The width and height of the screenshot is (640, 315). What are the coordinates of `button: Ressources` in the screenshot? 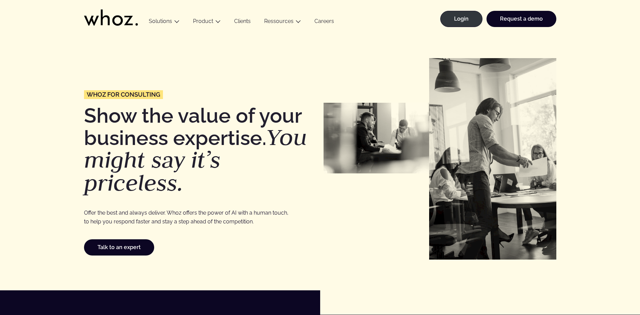 It's located at (283, 22).